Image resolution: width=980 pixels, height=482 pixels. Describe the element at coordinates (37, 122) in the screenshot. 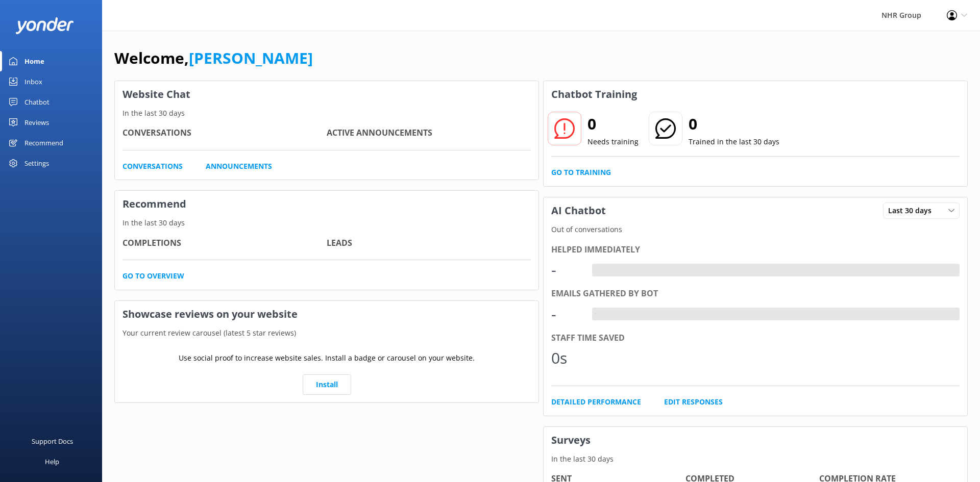

I see `div: Reviews` at that location.